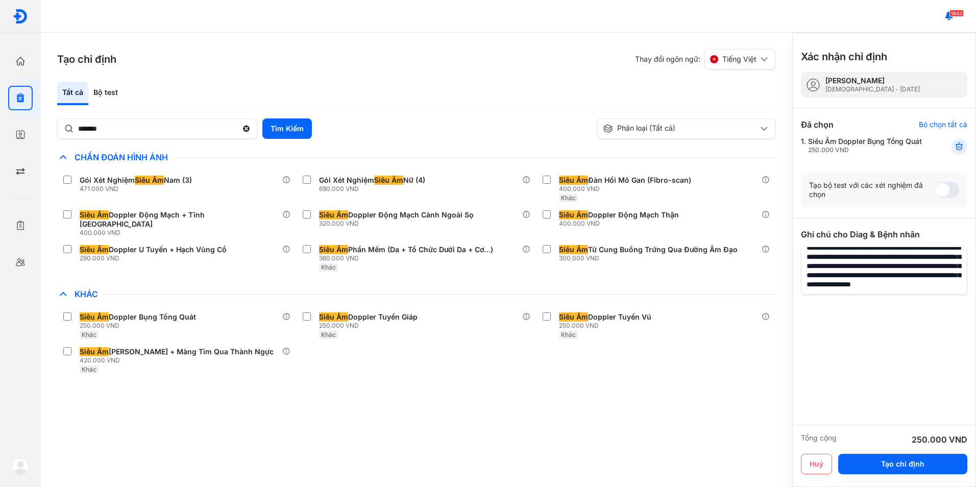 This screenshot has width=976, height=487. What do you see at coordinates (287, 129) in the screenshot?
I see `button: Tìm Kiếm` at bounding box center [287, 129].